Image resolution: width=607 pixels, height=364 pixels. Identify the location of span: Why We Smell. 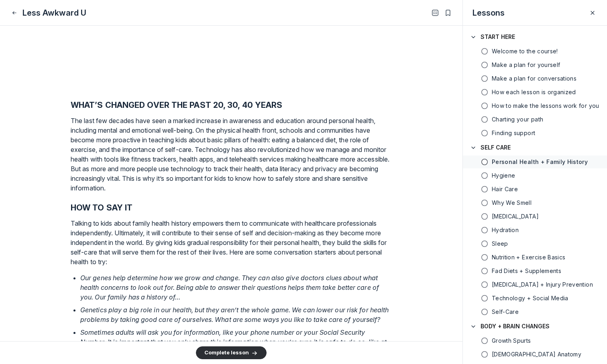
(512, 203).